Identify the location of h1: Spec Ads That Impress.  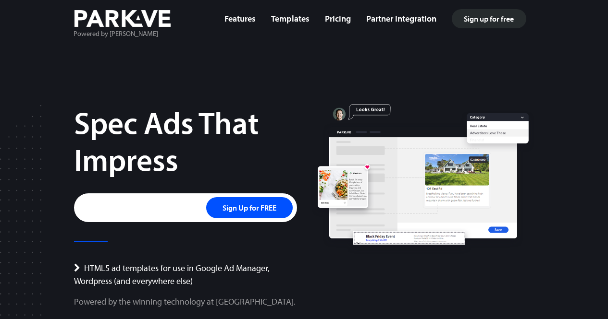
(185, 141).